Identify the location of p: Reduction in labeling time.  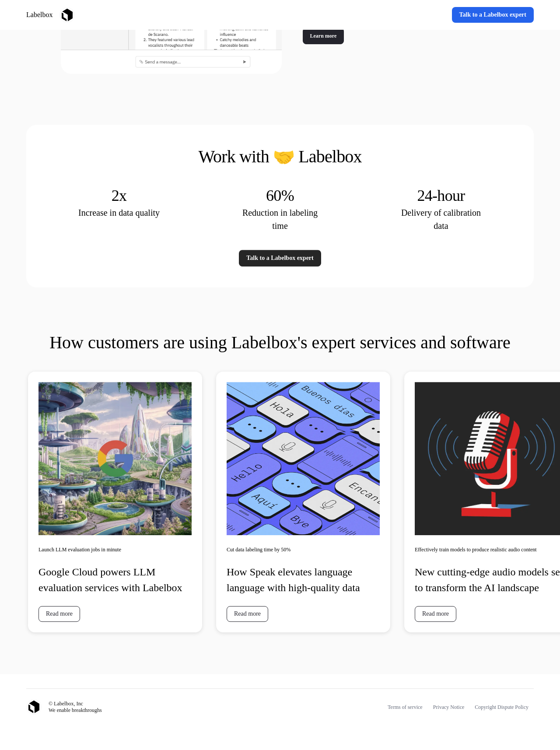
(280, 219).